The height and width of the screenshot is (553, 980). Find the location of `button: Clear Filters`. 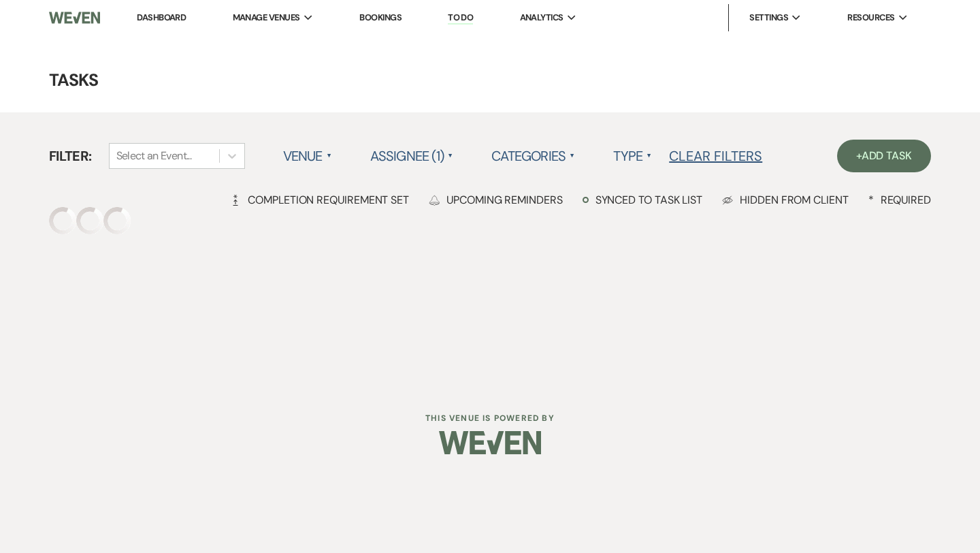

button: Clear Filters is located at coordinates (715, 156).